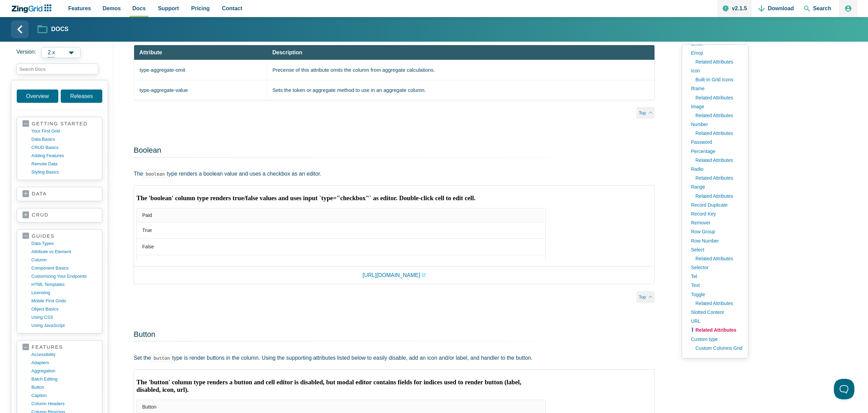 The image size is (868, 413). Describe the element at coordinates (64, 354) in the screenshot. I see `a: accessibility` at that location.